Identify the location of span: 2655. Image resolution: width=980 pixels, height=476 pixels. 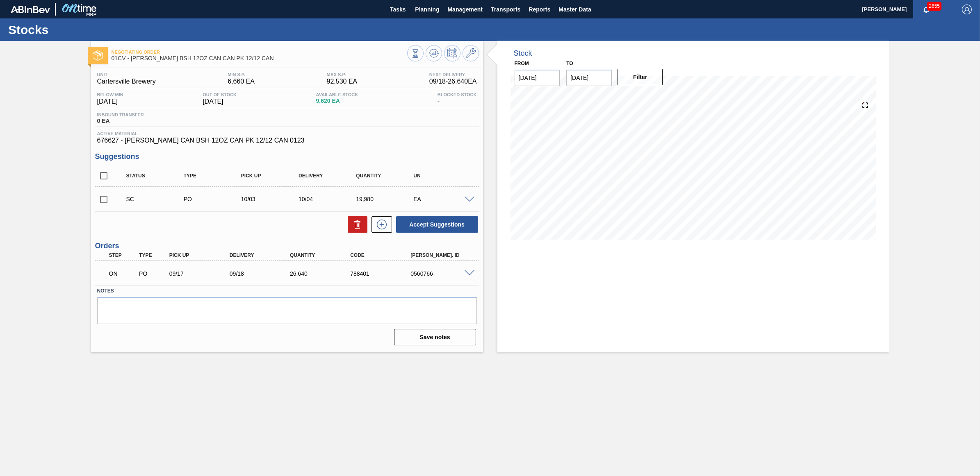
(934, 7).